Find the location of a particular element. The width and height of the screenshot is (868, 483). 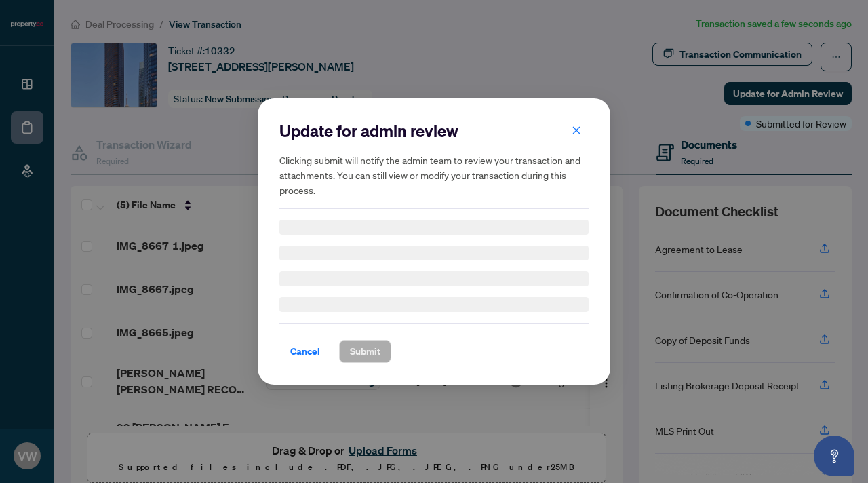

h2: Update for admin review is located at coordinates (434, 130).